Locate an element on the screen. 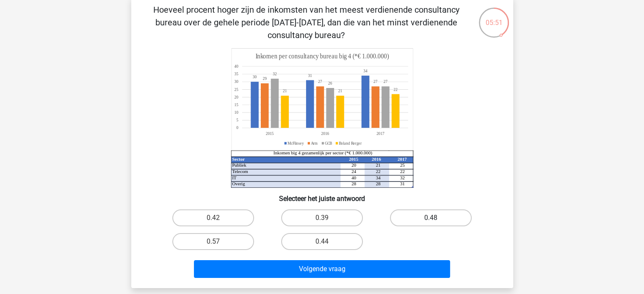 The image size is (644, 294). label: 0.39 is located at coordinates (322, 218).